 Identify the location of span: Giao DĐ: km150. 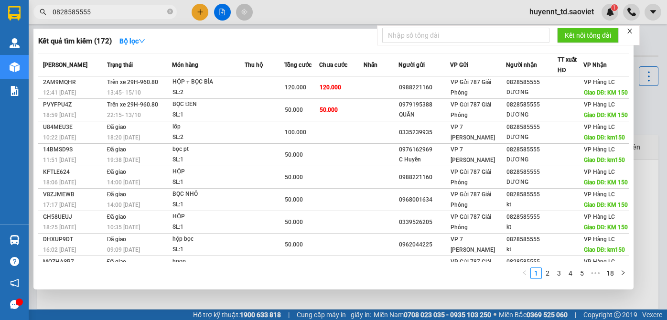
(604, 138).